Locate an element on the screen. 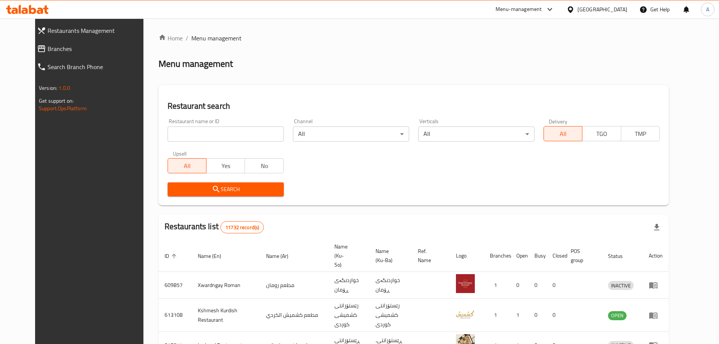 Image resolution: width=719 pixels, height=344 pixels. td: Xwardngay Roman is located at coordinates (226, 285).